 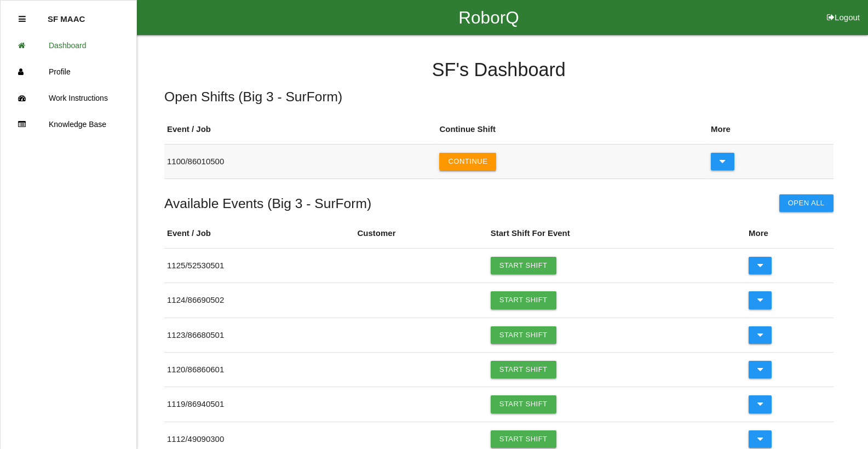 What do you see at coordinates (259, 300) in the screenshot?
I see `td: 1124 / 86690502` at bounding box center [259, 300].